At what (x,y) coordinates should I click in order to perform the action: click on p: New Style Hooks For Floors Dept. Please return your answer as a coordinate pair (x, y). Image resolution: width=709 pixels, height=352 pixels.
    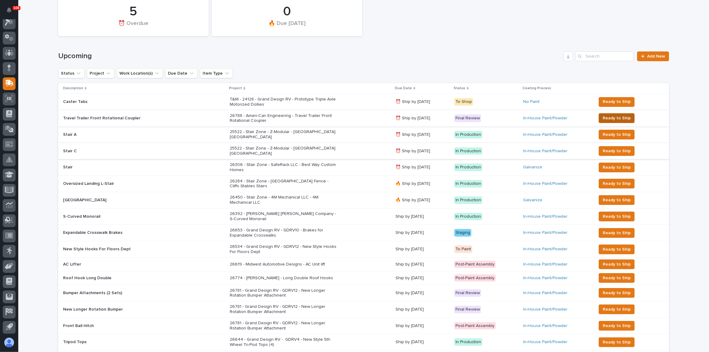
    Looking at the image, I should click on (98, 249).